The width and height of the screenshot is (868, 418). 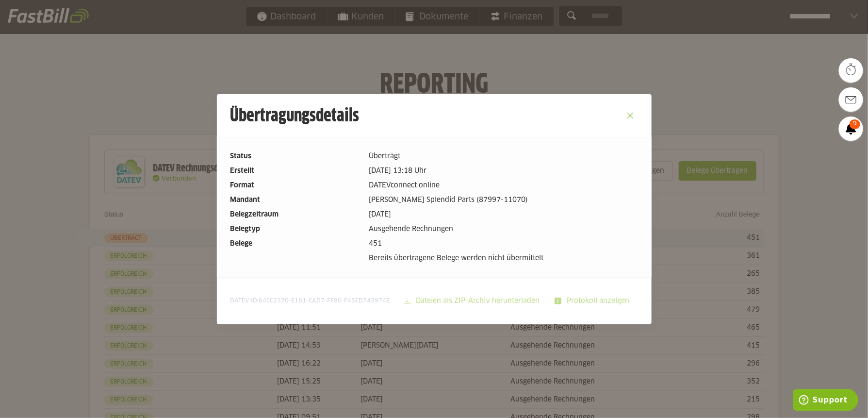 What do you see at coordinates (503, 229) in the screenshot?
I see `dd: Ausgehende Rechnungen` at bounding box center [503, 229].